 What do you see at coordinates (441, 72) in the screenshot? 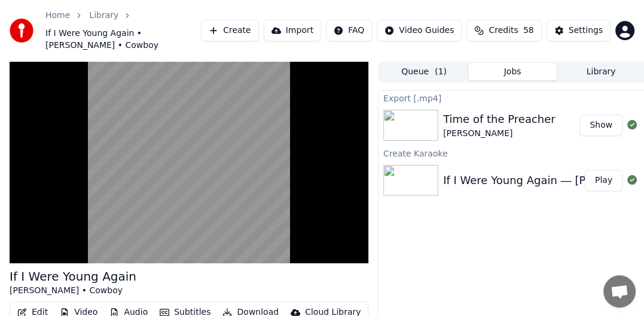
I see `span: ( 1 )` at bounding box center [441, 72].